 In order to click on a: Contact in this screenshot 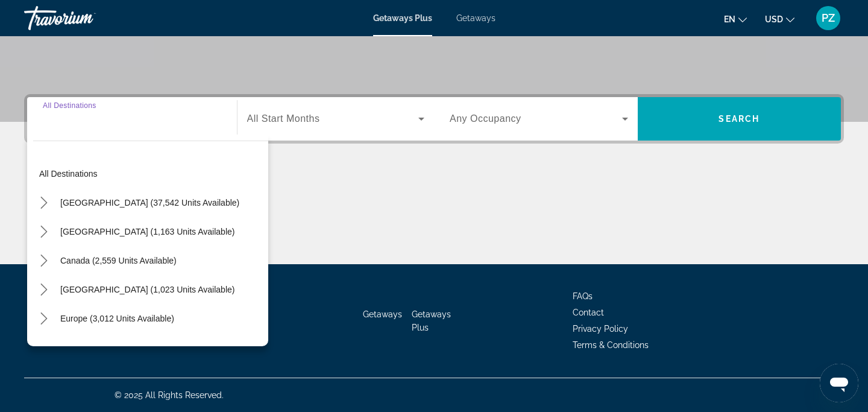, I will do `click(588, 313)`.